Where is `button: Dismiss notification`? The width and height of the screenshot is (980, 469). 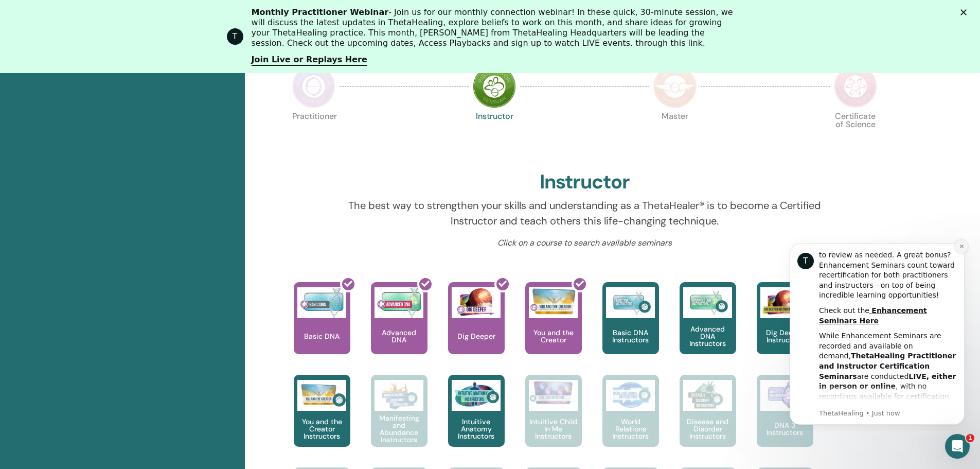
button: Dismiss notification is located at coordinates (187, 12).